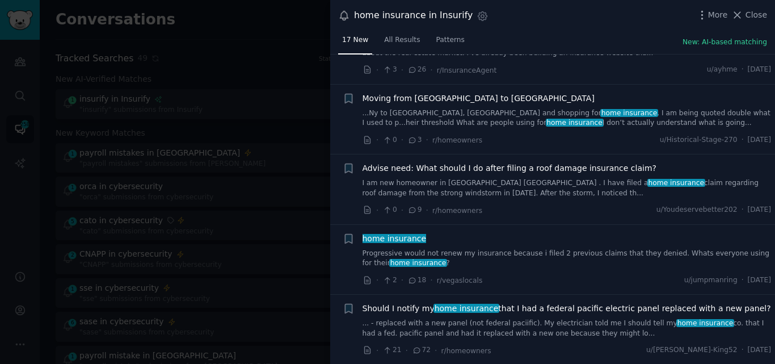  Describe the element at coordinates (402, 43) in the screenshot. I see `a: All Results` at that location.